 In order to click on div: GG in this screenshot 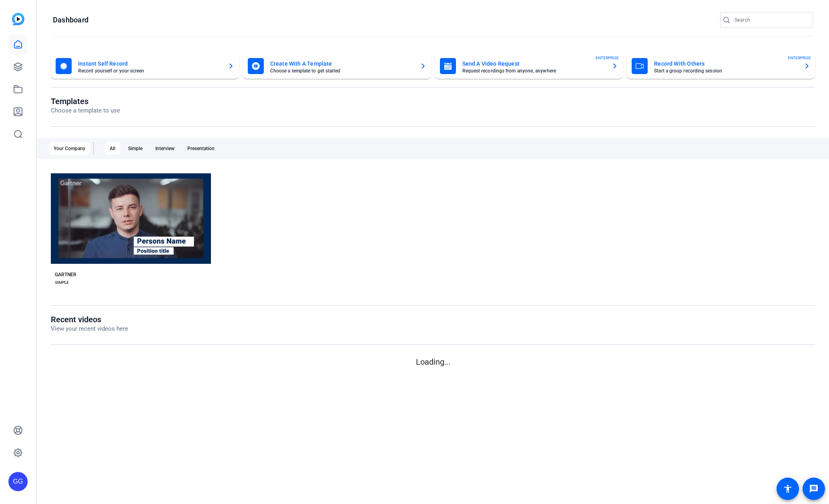, I will do `click(18, 482)`.